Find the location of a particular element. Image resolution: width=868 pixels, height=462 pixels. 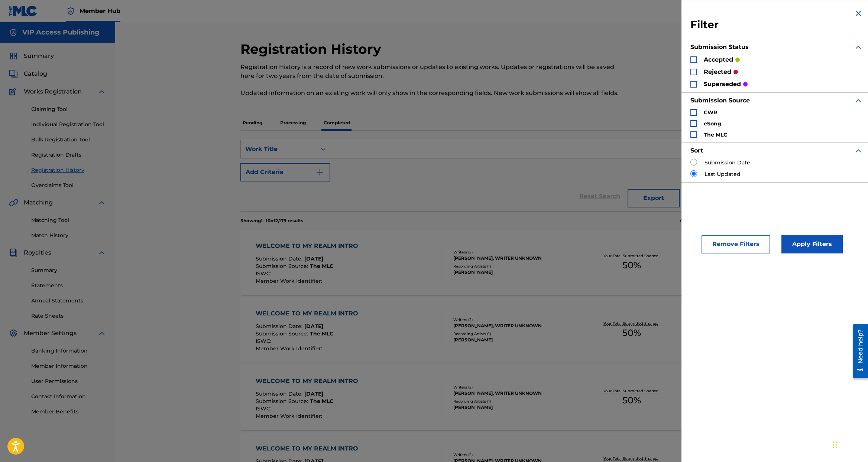

span: Submission Date : is located at coordinates (280, 394).